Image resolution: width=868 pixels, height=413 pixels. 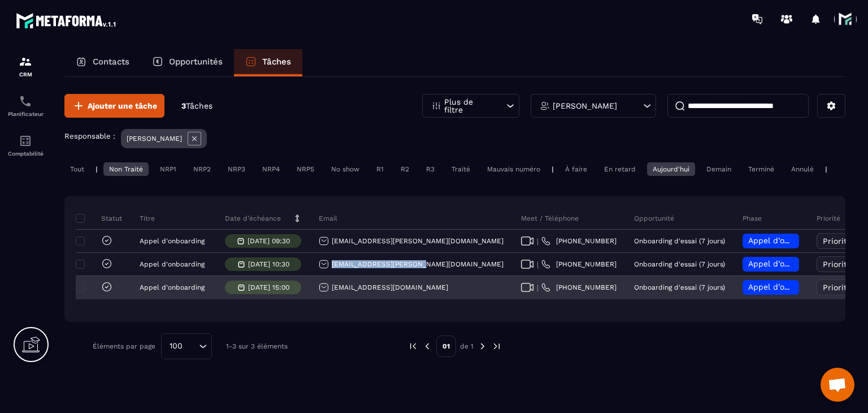 What do you see at coordinates (467, 346) in the screenshot?
I see `p: de 1` at bounding box center [467, 346].